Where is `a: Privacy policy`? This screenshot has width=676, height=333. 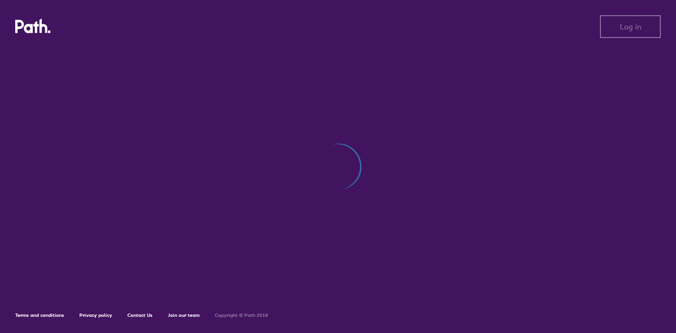
a: Privacy policy is located at coordinates (96, 315).